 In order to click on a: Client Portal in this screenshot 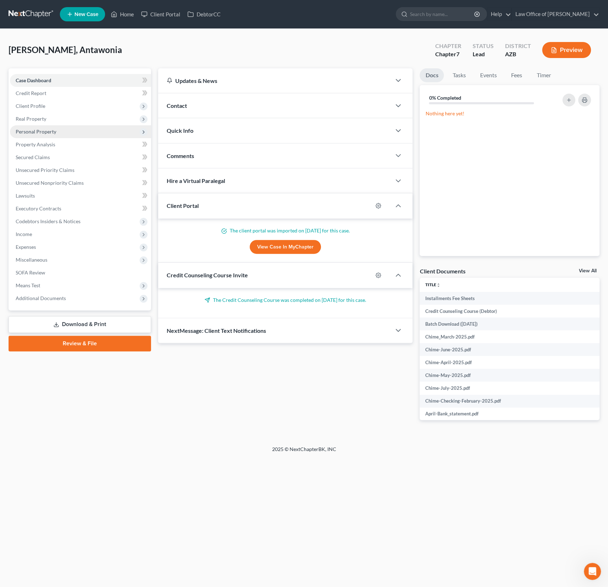, I will do `click(161, 14)`.